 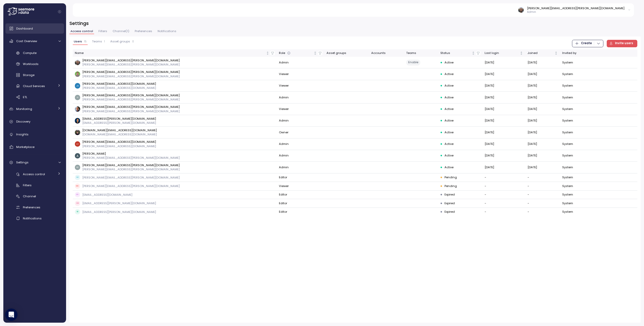 I want to click on span: Invite users, so click(x=624, y=43).